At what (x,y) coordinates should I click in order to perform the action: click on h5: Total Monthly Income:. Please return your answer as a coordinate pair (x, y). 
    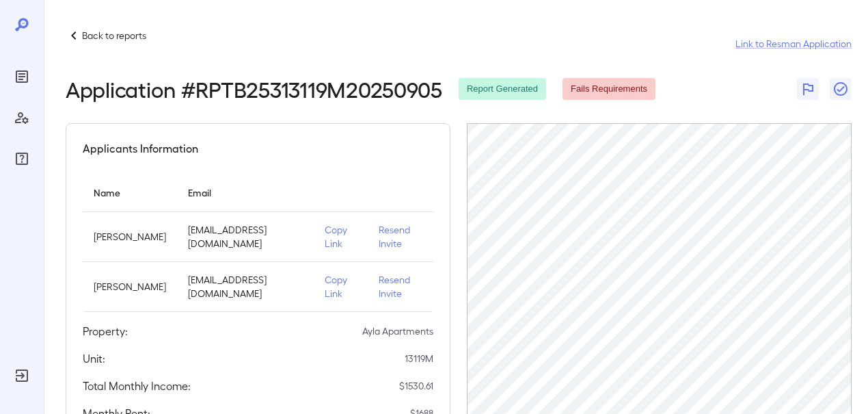
    Looking at the image, I should click on (137, 386).